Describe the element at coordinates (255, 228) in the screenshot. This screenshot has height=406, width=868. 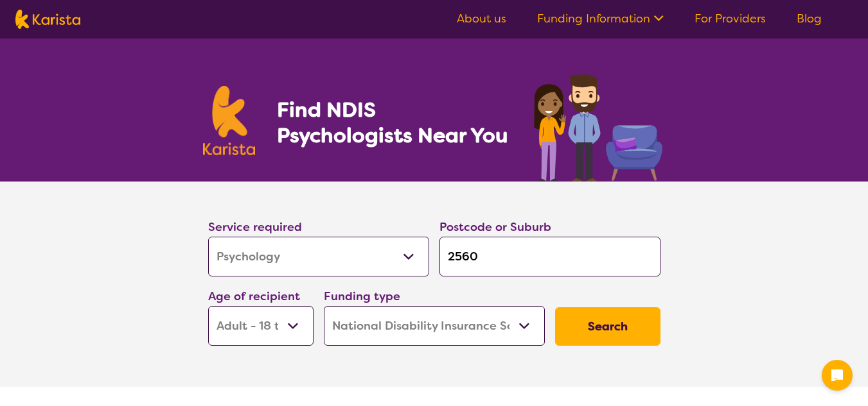
I see `label: Service required` at that location.